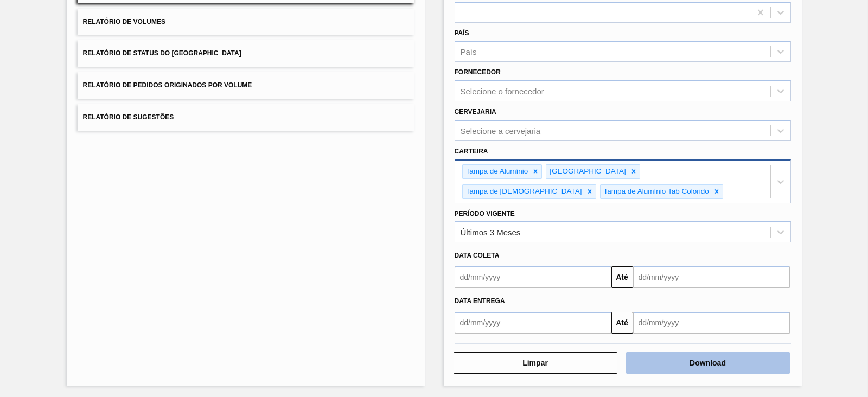 This screenshot has height=397, width=868. I want to click on div: Tampa de Alumínio, so click(496, 171).